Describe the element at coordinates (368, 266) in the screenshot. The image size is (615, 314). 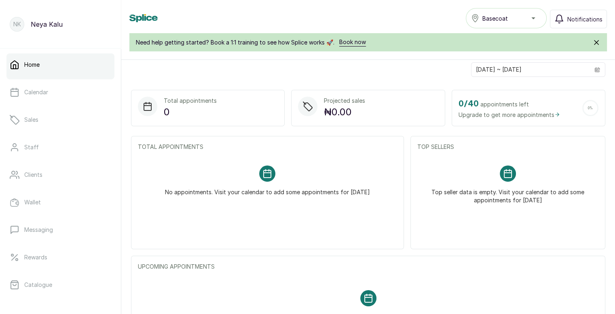
I see `p: UPCOMING APPOINTMENTS` at that location.